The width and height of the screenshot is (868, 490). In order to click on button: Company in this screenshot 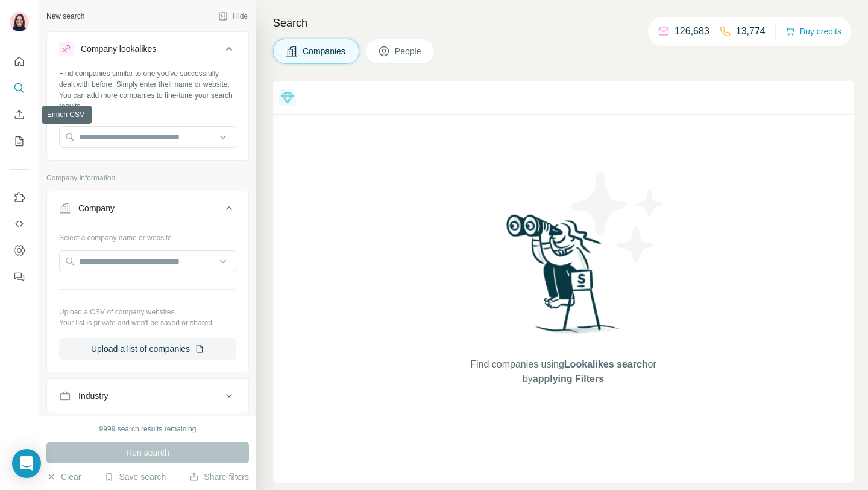, I will do `click(147, 210)`.